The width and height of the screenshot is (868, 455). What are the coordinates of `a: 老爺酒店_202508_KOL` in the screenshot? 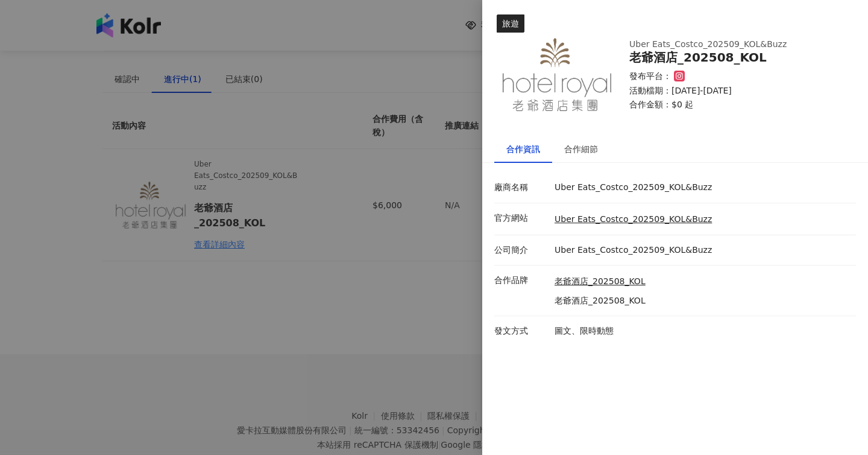 It's located at (600, 282).